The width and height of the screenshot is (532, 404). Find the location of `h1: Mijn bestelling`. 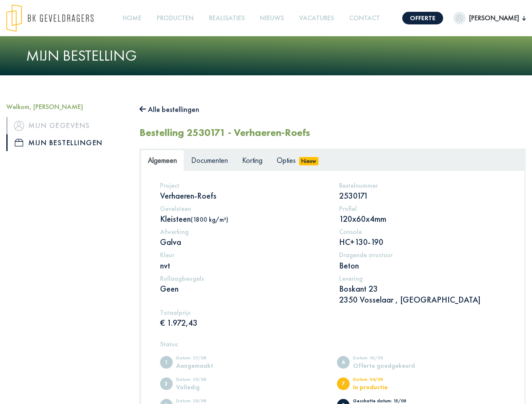

h1: Mijn bestelling is located at coordinates (266, 55).